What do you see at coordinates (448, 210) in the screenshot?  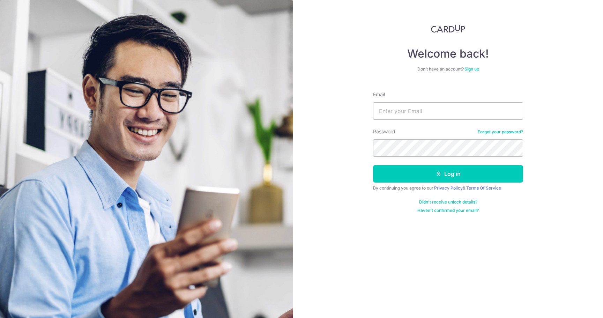 I see `a: Haven't confirmed your email?` at bounding box center [448, 210].